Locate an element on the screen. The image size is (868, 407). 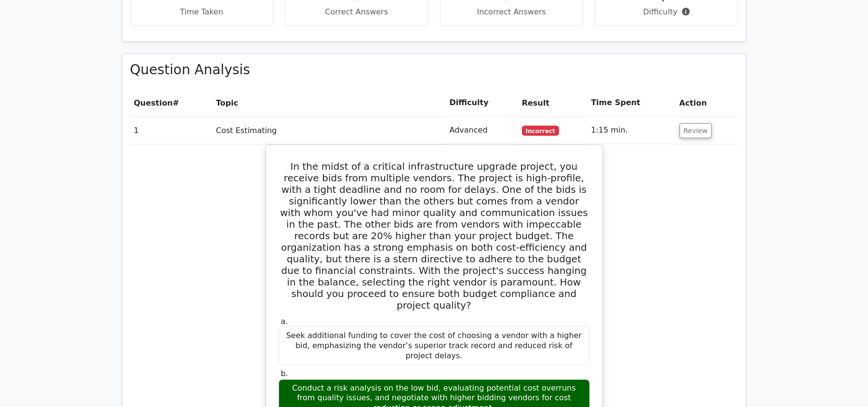
span: Question is located at coordinates (153, 102).